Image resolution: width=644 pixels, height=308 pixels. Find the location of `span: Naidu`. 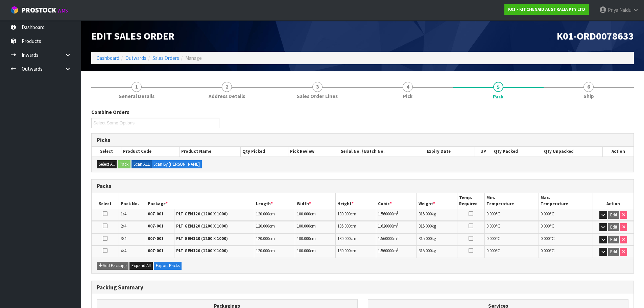

span: Naidu is located at coordinates (626, 10).